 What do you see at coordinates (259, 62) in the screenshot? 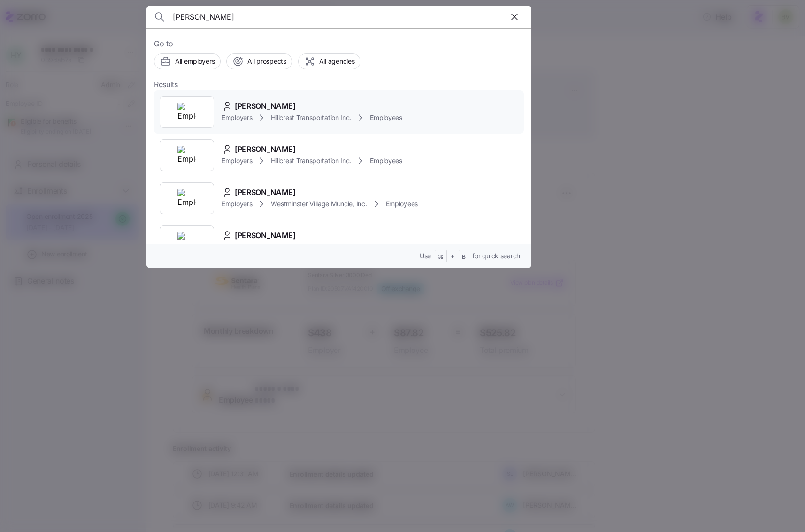
I see `button: All prospects` at bounding box center [259, 62].